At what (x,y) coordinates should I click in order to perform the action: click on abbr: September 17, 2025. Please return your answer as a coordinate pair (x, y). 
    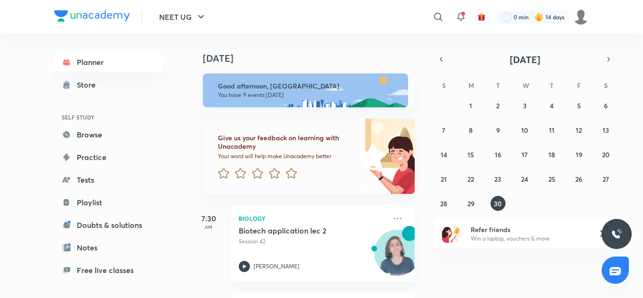
    Looking at the image, I should click on (525, 154).